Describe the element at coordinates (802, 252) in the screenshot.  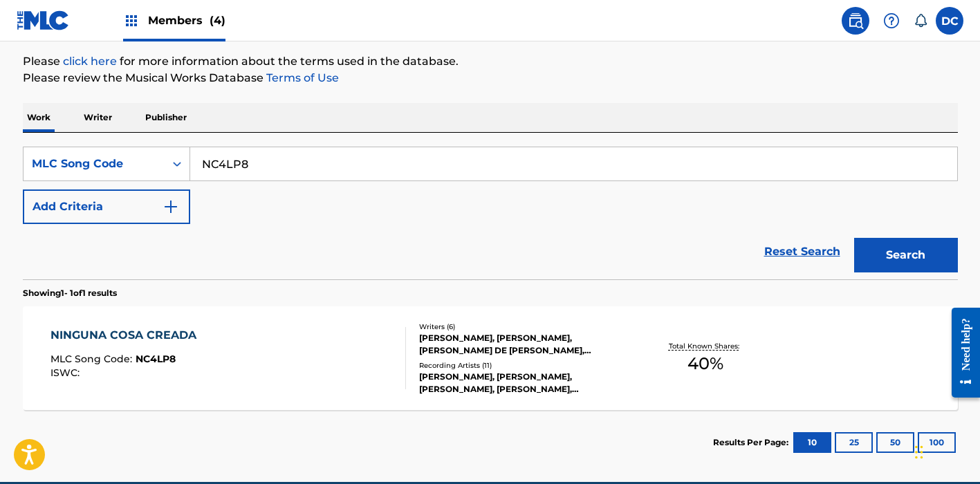
I see `a: Reset Search` at that location.